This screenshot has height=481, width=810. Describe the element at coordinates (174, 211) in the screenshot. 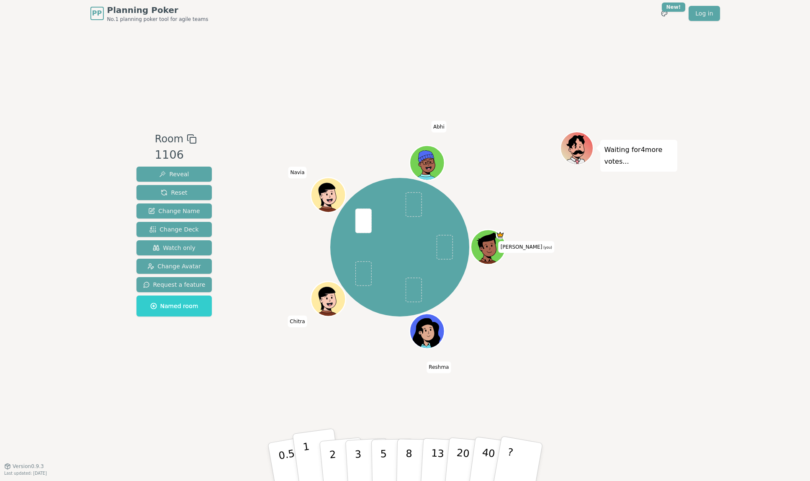

I see `button: Change Name` at that location.